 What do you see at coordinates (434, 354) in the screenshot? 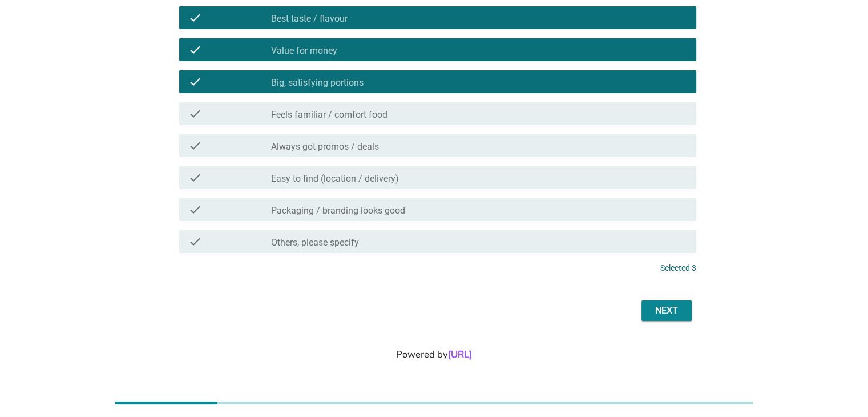
I see `div: Powered by` at bounding box center [434, 354].